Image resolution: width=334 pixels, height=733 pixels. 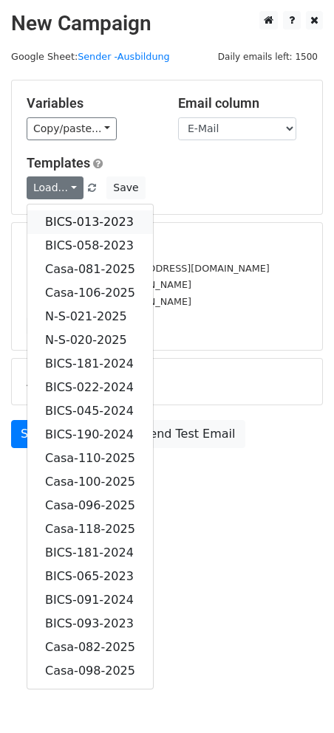 I want to click on a: BICS-065-2023, so click(x=90, y=576).